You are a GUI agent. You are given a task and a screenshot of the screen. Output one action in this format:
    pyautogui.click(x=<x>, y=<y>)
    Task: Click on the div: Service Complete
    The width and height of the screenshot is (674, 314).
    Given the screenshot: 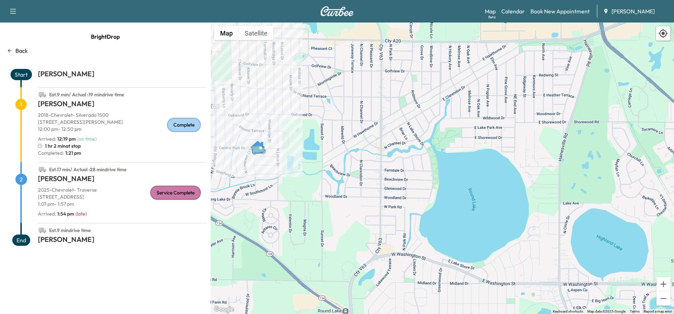 What is the action you would take?
    pyautogui.click(x=176, y=193)
    